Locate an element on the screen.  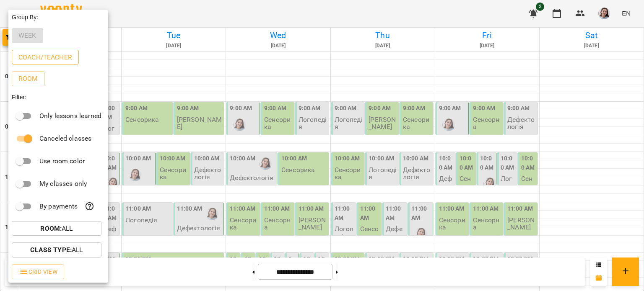
p: Canceled classes is located at coordinates (65, 138).